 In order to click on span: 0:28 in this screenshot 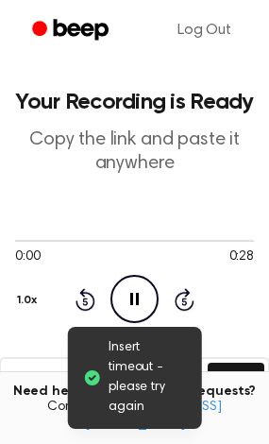, I will do `click(242, 257)`.